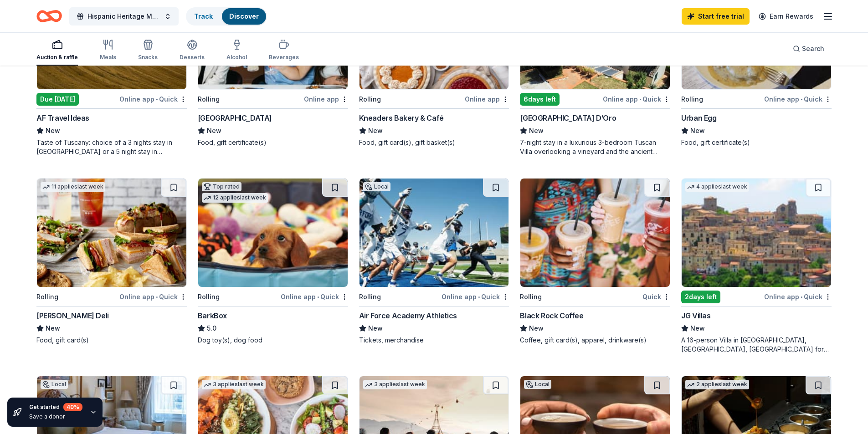 The width and height of the screenshot is (868, 434). I want to click on div: Desserts, so click(192, 58).